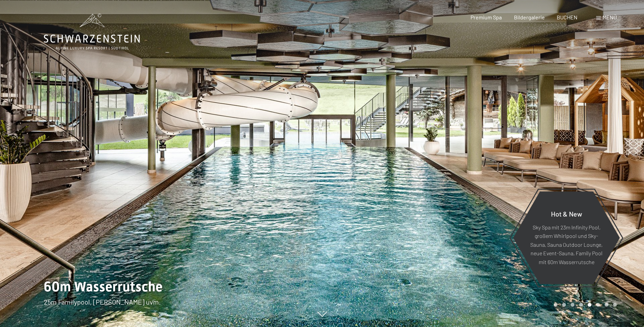 Image resolution: width=644 pixels, height=327 pixels. Describe the element at coordinates (615, 305) in the screenshot. I see `div: Carousel Page 8` at that location.